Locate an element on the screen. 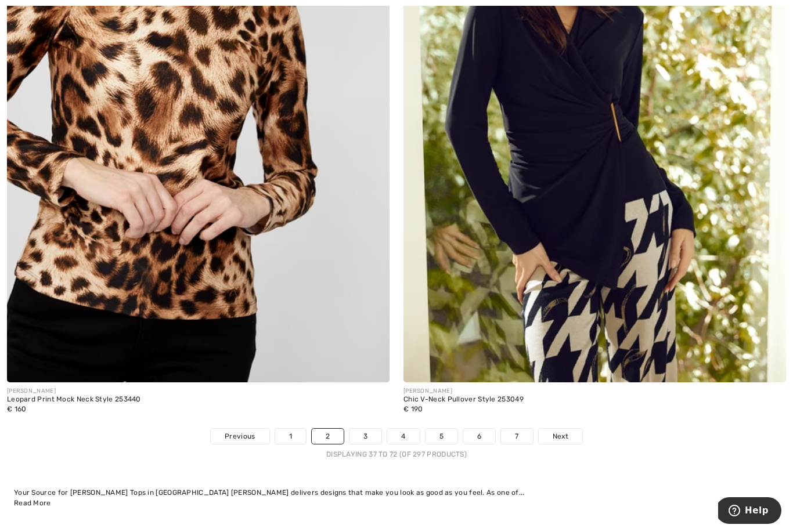 The width and height of the screenshot is (793, 532). span: Next is located at coordinates (560, 437).